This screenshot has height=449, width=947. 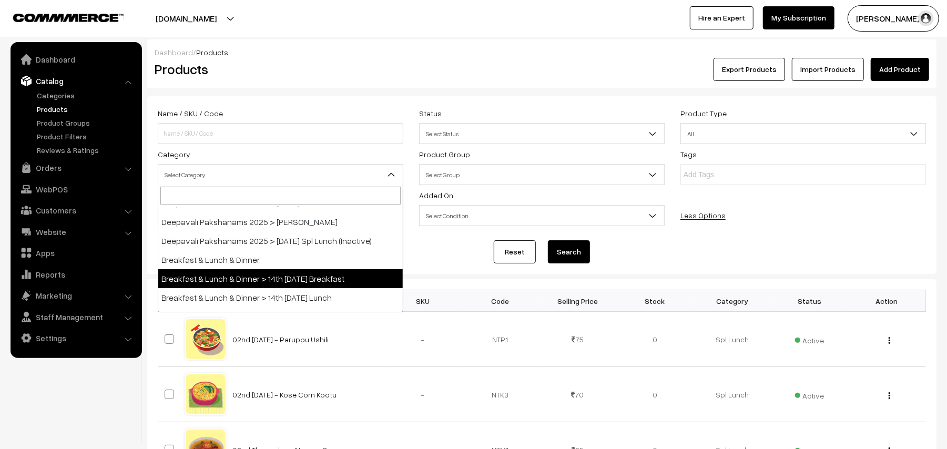 I want to click on th: Stock, so click(x=655, y=301).